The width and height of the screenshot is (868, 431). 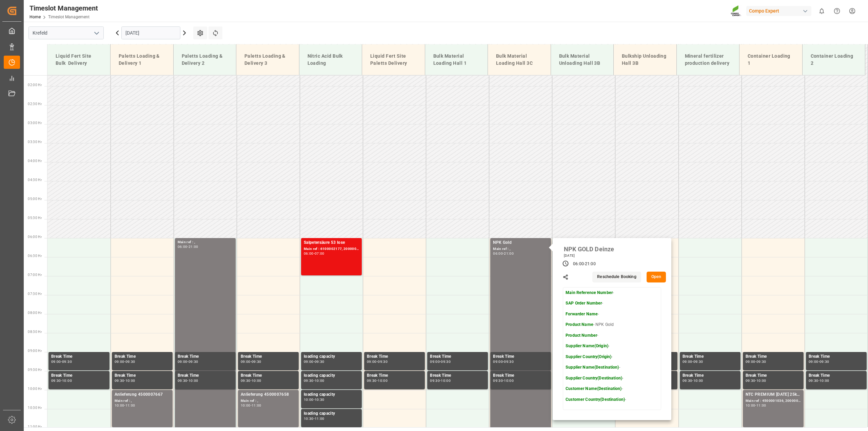 I want to click on input: DD.MM.YYYY, so click(x=151, y=33).